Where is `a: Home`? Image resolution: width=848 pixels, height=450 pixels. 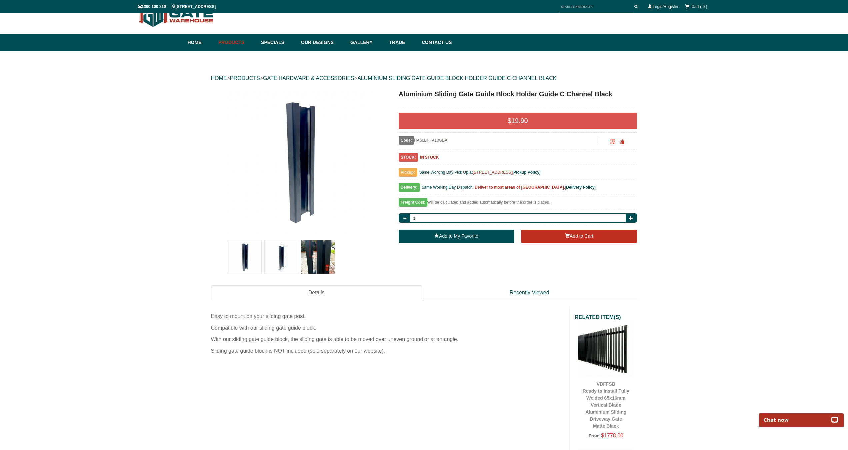
a: Home is located at coordinates (201, 42).